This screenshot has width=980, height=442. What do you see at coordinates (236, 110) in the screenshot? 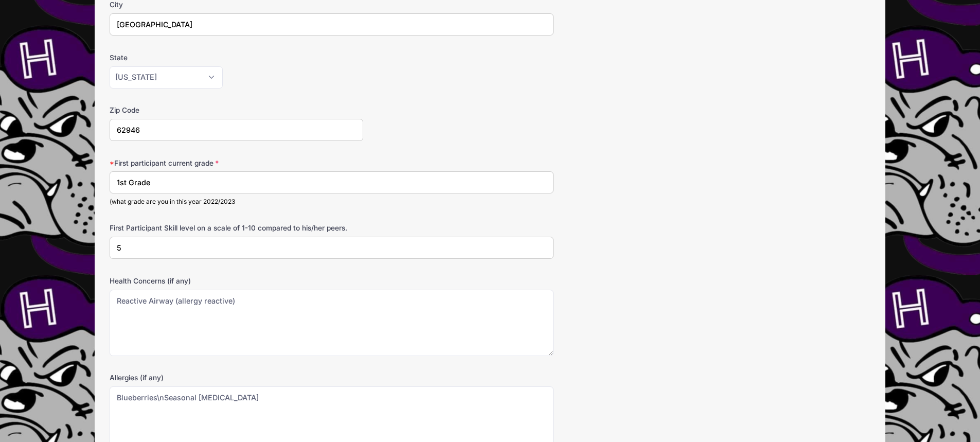
I see `label: Zip Code` at bounding box center [236, 110].